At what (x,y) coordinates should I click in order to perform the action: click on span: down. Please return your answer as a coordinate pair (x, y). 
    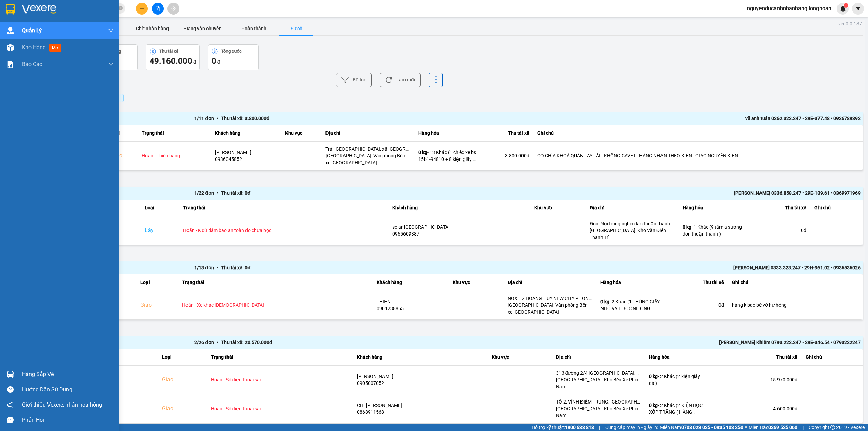
    Looking at the image, I should click on (111, 64).